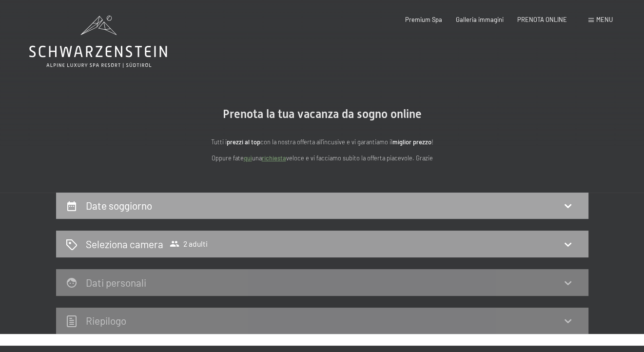  I want to click on a: Galleria immagini, so click(480, 20).